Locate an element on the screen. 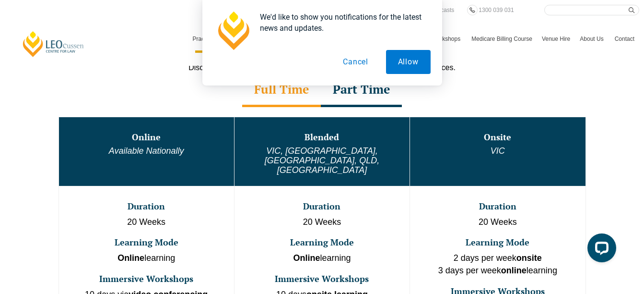  p: 2 days per week 3 days per week learning is located at coordinates (497, 264).